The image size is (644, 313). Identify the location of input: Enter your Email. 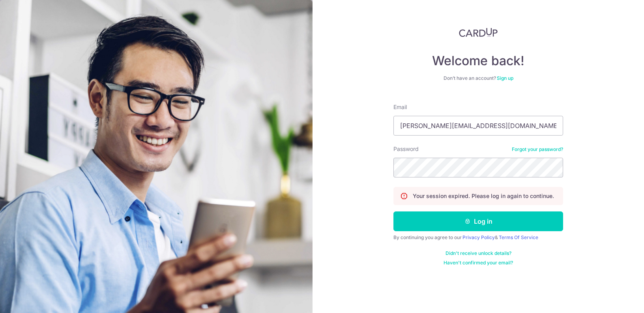
(478, 126).